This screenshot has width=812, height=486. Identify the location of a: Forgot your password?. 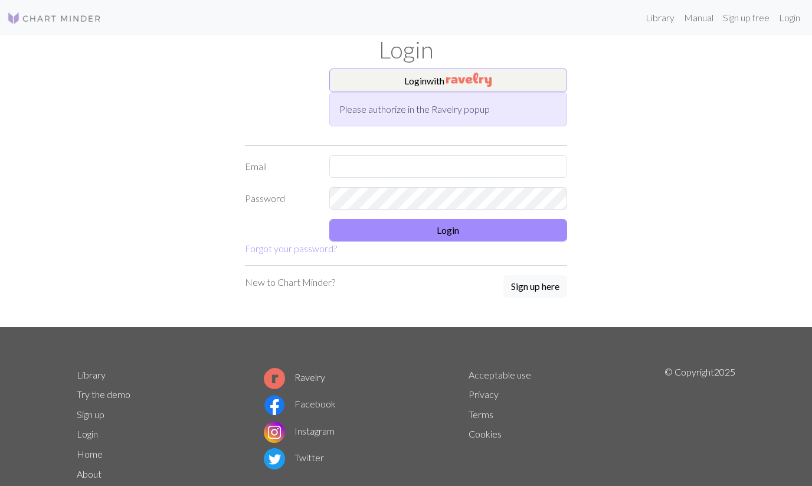
(291, 248).